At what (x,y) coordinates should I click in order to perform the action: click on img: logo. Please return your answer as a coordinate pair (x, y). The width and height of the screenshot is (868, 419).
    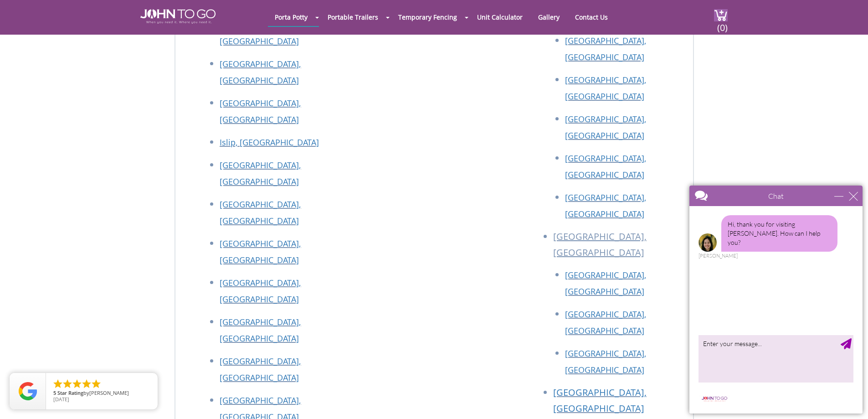
    Looking at the image, I should click on (30, 219).